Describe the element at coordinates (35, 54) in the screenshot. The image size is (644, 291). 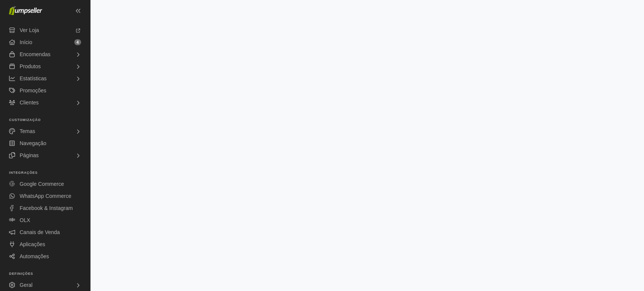
I see `span: Encomendas` at that location.